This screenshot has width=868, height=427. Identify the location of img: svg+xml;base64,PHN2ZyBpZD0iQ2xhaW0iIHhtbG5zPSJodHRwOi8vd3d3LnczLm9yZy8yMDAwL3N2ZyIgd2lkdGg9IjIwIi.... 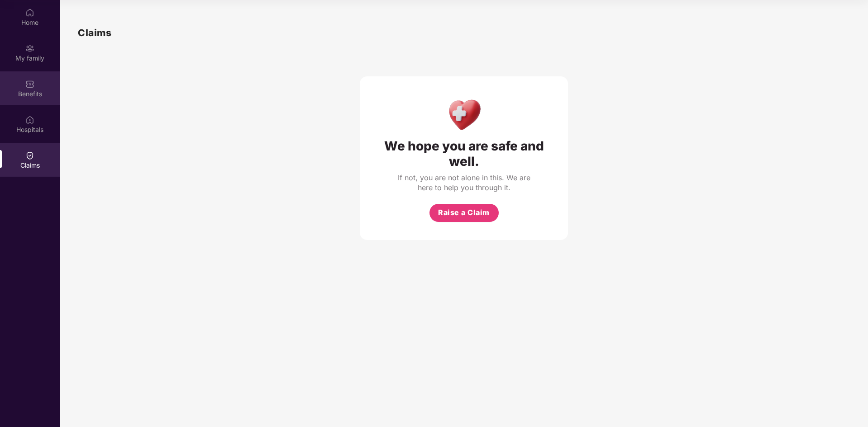
(30, 155).